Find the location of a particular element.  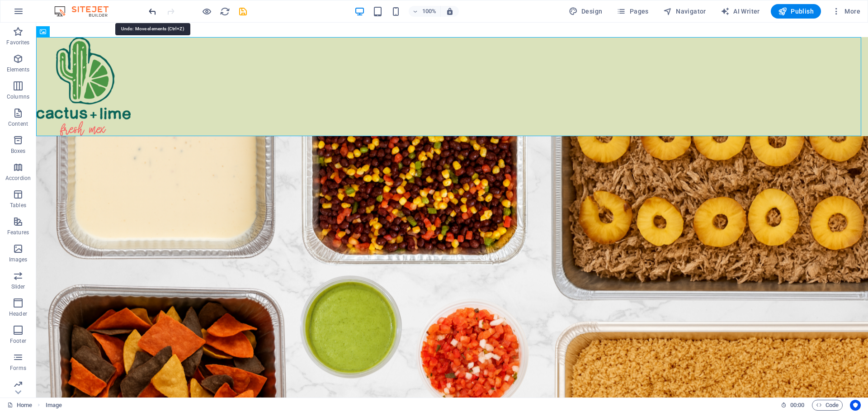

a: Click to cancel selection. Double-click to open Pages is located at coordinates (20, 405).